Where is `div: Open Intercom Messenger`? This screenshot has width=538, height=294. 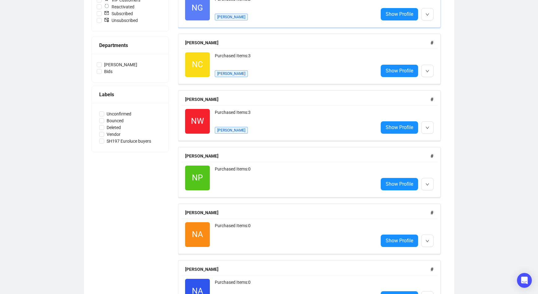 div: Open Intercom Messenger is located at coordinates (524, 280).